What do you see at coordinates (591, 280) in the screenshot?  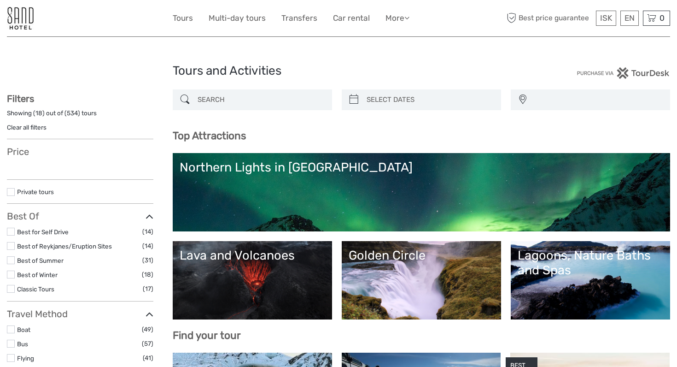 I see `a: Lagoons, Nature Baths and Spas` at bounding box center [591, 280].